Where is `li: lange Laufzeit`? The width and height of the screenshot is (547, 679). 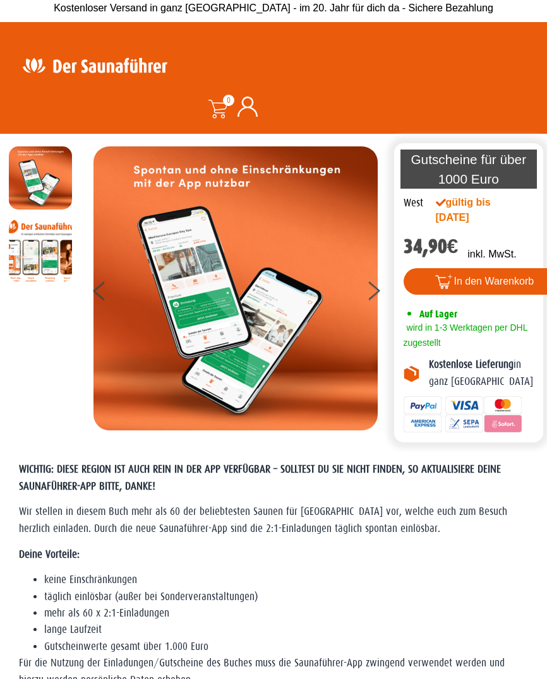 li: lange Laufzeit is located at coordinates (286, 630).